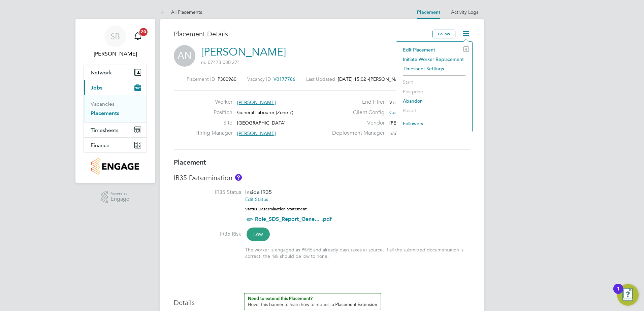  Describe the element at coordinates (434, 111) in the screenshot. I see `li: Revert` at that location.